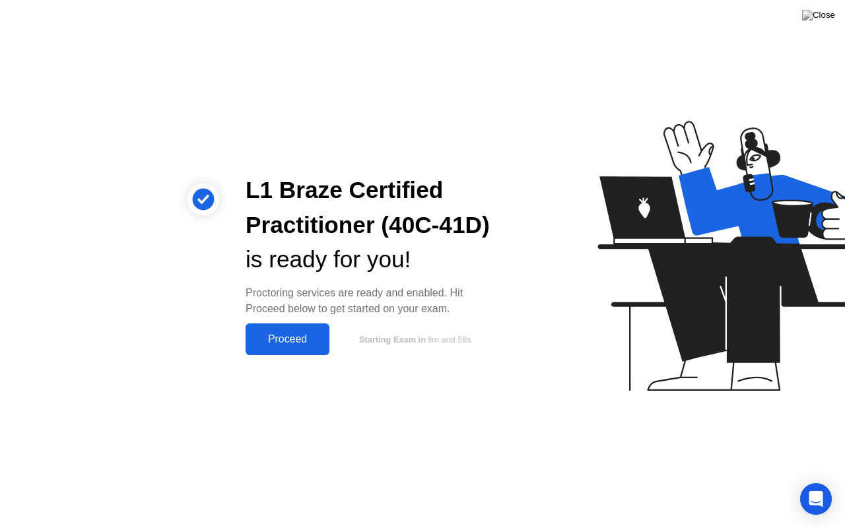  What do you see at coordinates (816, 499) in the screenshot?
I see `div: Open Intercom Messenger` at bounding box center [816, 499].